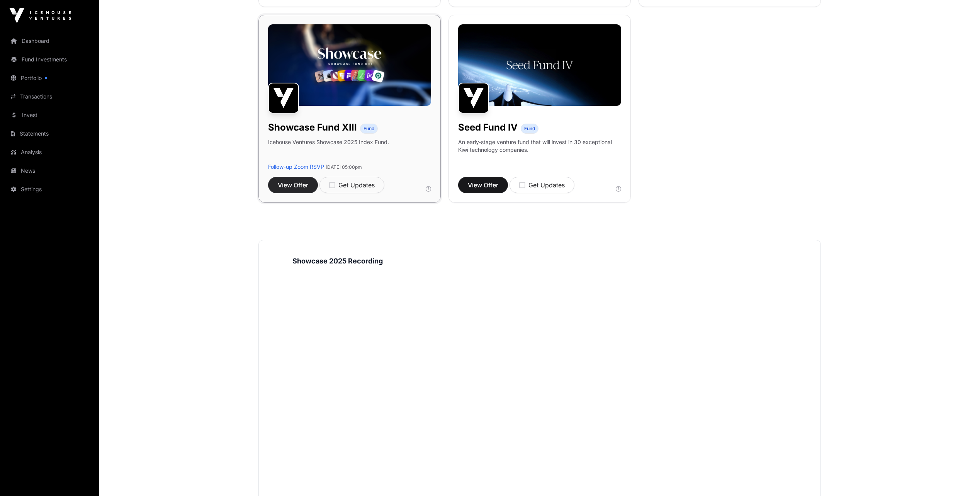 The width and height of the screenshot is (980, 496). Describe the element at coordinates (296, 167) in the screenshot. I see `a: Follow-up Zoom RSVP` at that location.